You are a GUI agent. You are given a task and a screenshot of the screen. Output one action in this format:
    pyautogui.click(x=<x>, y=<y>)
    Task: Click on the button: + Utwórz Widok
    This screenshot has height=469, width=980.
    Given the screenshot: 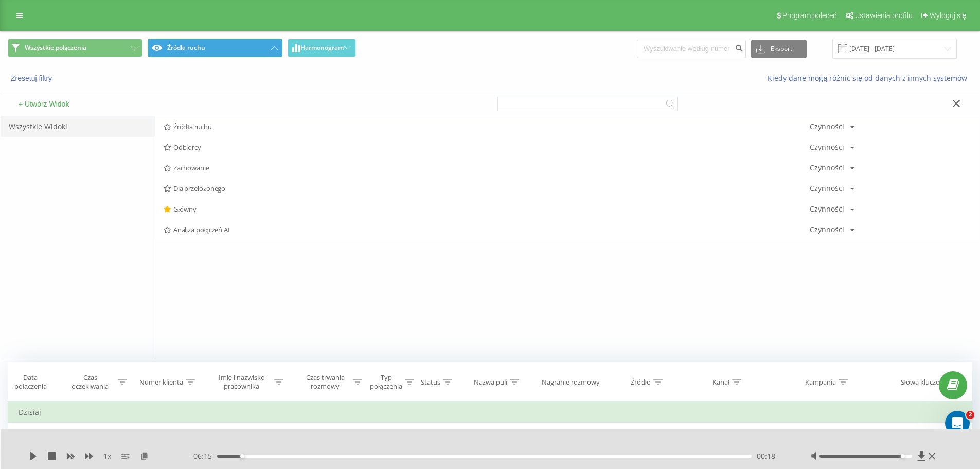 What is the action you would take?
    pyautogui.click(x=44, y=104)
    